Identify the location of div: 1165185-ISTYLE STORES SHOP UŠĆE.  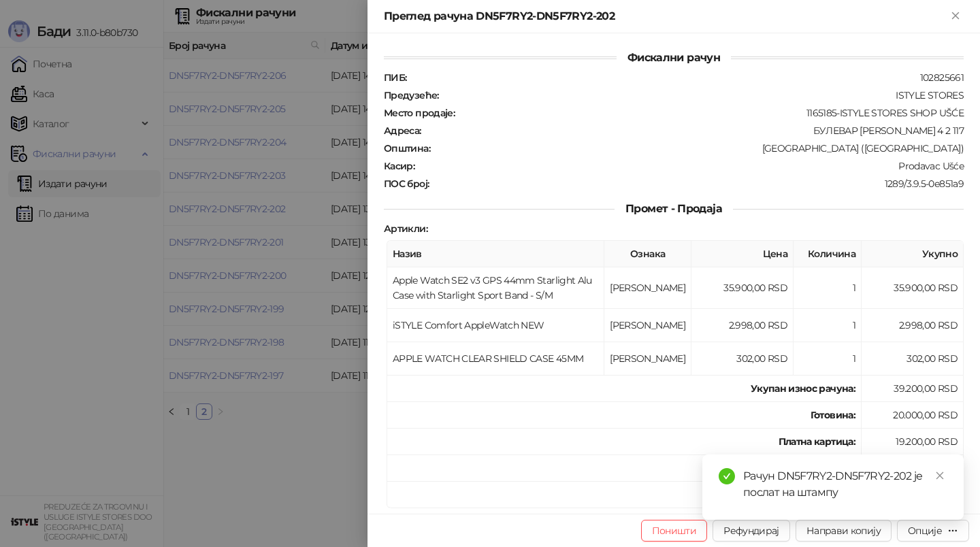
(710, 113).